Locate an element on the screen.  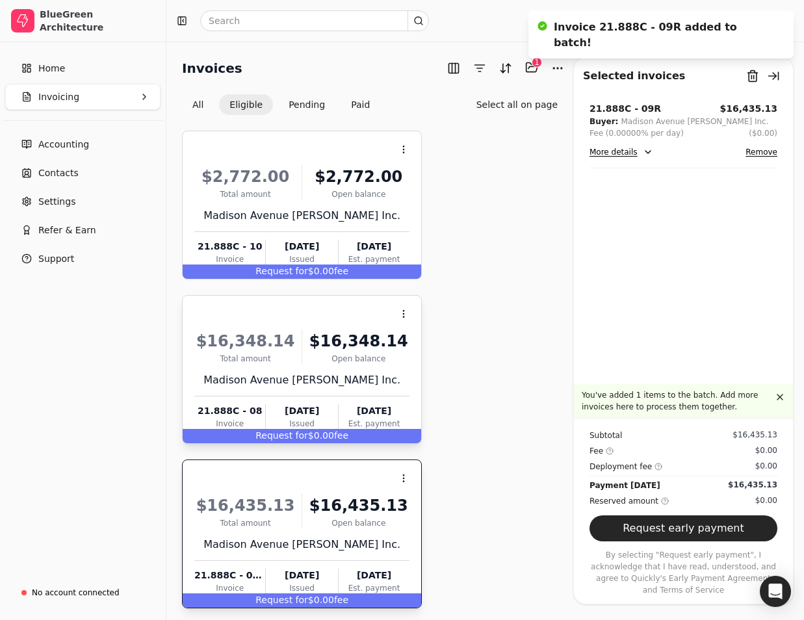
div: Invoice 21.888C - 09R added to batch! is located at coordinates (661, 35).